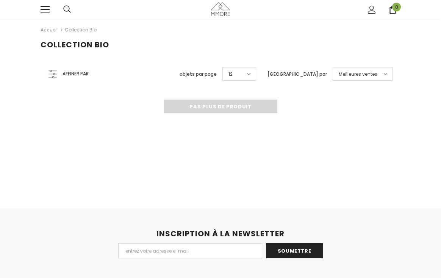  What do you see at coordinates (220, 9) in the screenshot?
I see `img: Cas MMORE` at bounding box center [220, 9].